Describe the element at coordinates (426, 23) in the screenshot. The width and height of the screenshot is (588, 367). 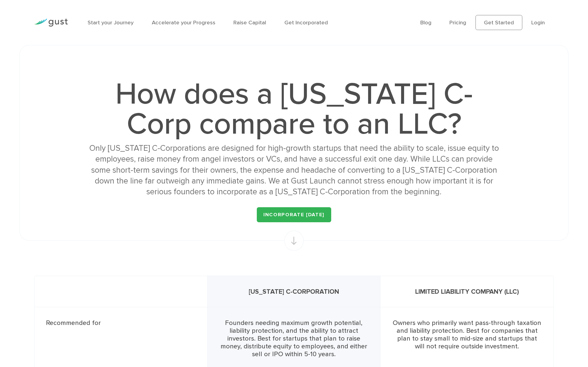
I see `a: Blog` at that location.